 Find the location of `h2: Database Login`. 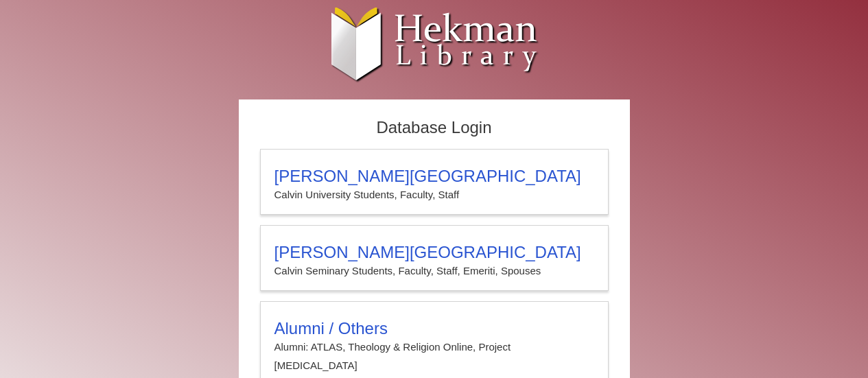

h2: Database Login is located at coordinates (434, 128).